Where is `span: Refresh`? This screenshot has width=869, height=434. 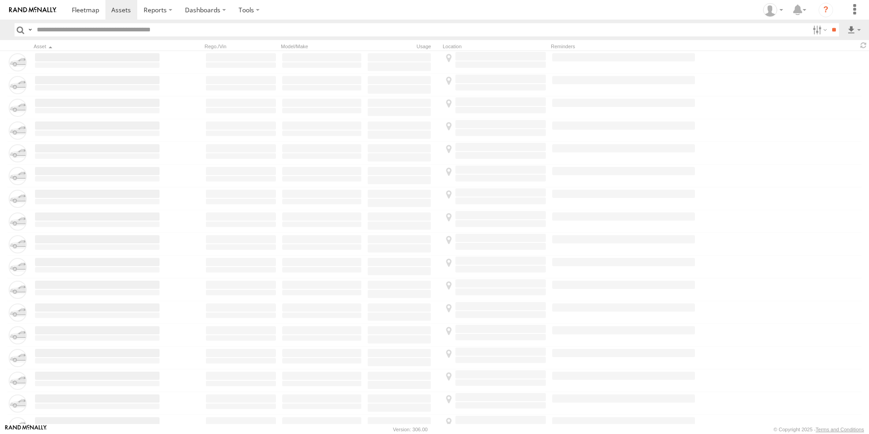 span: Refresh is located at coordinates (864, 45).